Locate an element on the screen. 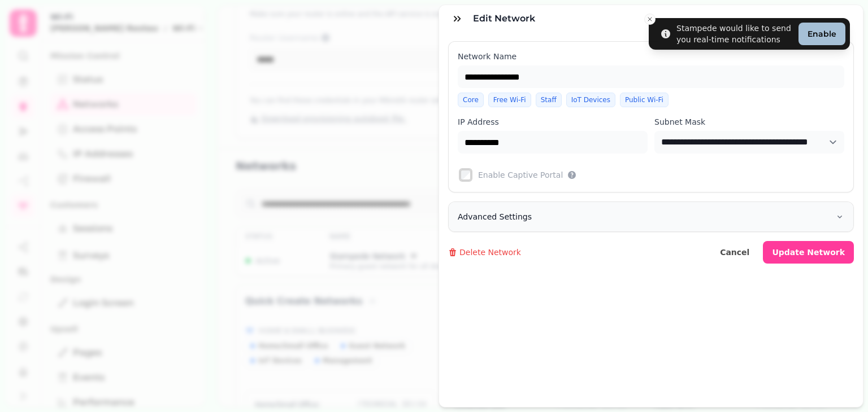 The height and width of the screenshot is (412, 868). button: Update Network is located at coordinates (808, 252).